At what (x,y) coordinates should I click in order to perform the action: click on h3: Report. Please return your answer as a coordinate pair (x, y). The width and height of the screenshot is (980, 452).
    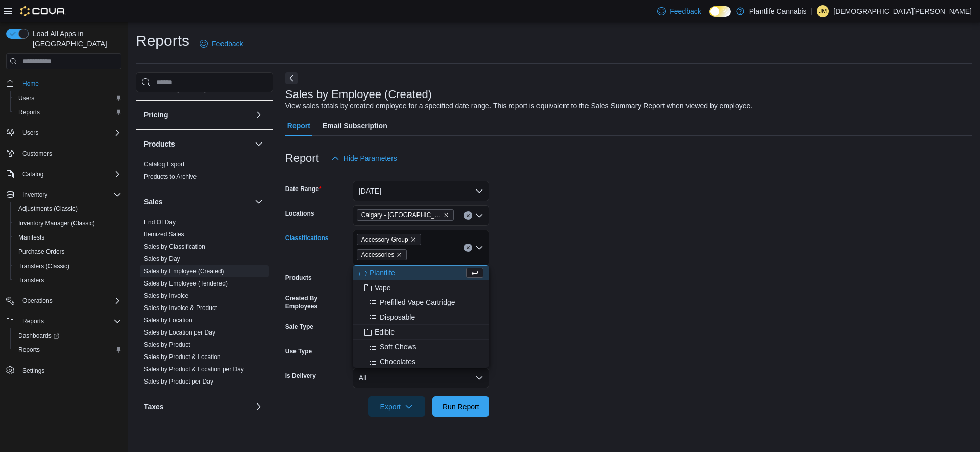
    Looking at the image, I should click on (302, 158).